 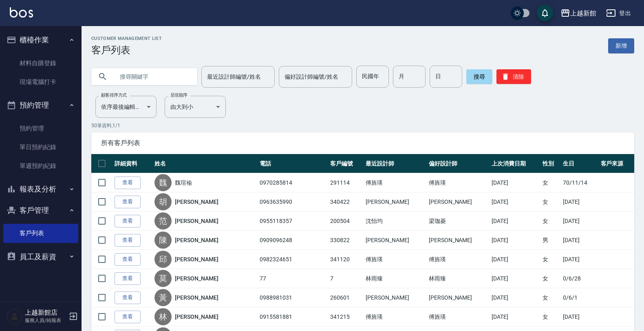 What do you see at coordinates (346, 240) in the screenshot?
I see `td: 330822` at bounding box center [346, 240].